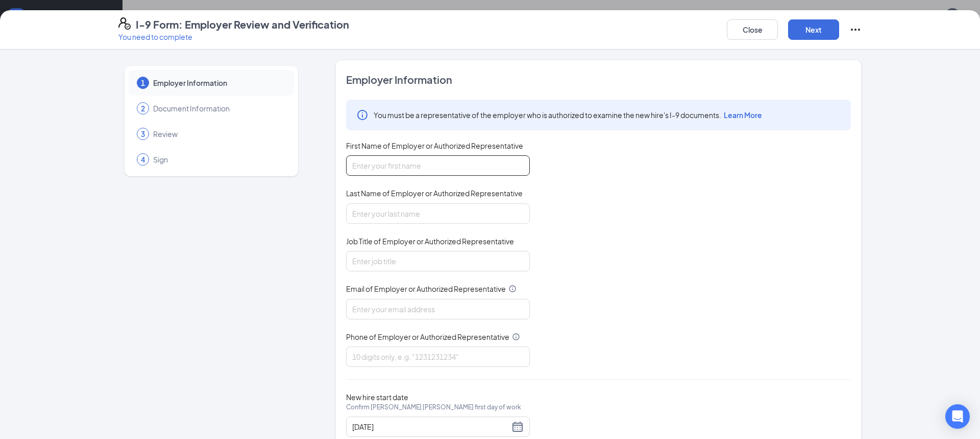  Describe the element at coordinates (219, 134) in the screenshot. I see `span: Review` at that location.